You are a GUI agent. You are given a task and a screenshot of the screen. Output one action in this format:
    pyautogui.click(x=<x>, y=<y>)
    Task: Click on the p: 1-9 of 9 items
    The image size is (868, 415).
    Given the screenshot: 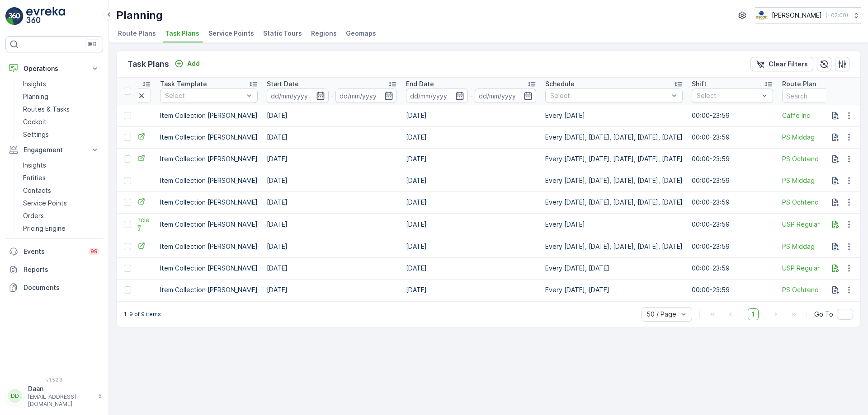 What is the action you would take?
    pyautogui.click(x=142, y=314)
    